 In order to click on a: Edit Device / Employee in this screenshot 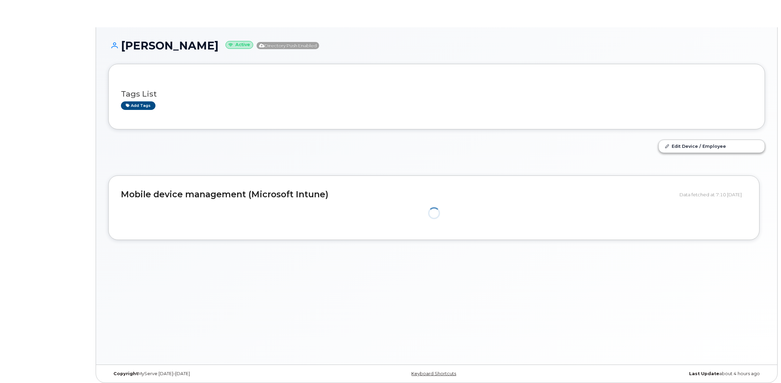, I will do `click(711, 146)`.